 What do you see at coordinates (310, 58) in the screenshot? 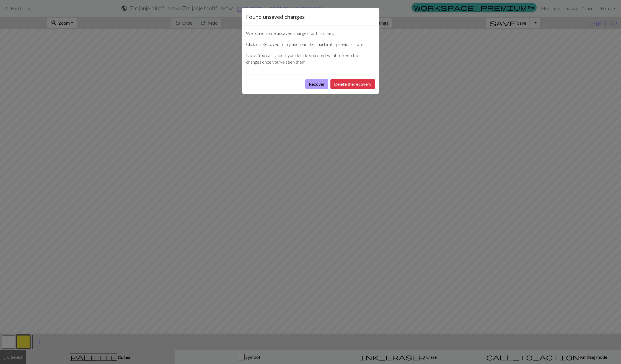
I see `p: Note: You can Undo if you decide you don't want to keep the changes once you've seen them` at bounding box center [310, 58].